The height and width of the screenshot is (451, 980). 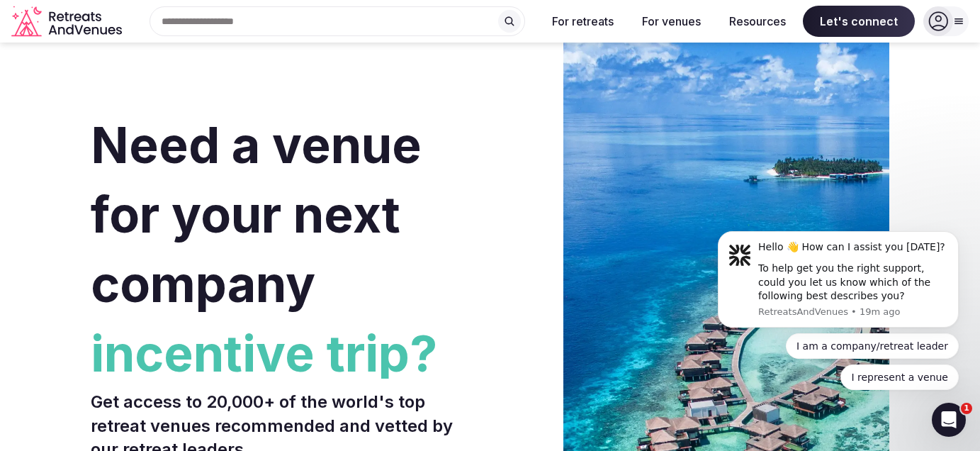 What do you see at coordinates (255, 214) in the screenshot?
I see `span: Need a venue for your next company` at bounding box center [255, 214].